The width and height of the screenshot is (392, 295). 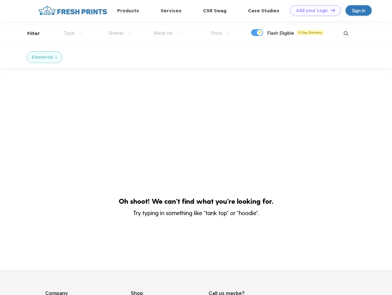 What do you see at coordinates (34, 34) in the screenshot?
I see `div: Filter` at bounding box center [34, 34].